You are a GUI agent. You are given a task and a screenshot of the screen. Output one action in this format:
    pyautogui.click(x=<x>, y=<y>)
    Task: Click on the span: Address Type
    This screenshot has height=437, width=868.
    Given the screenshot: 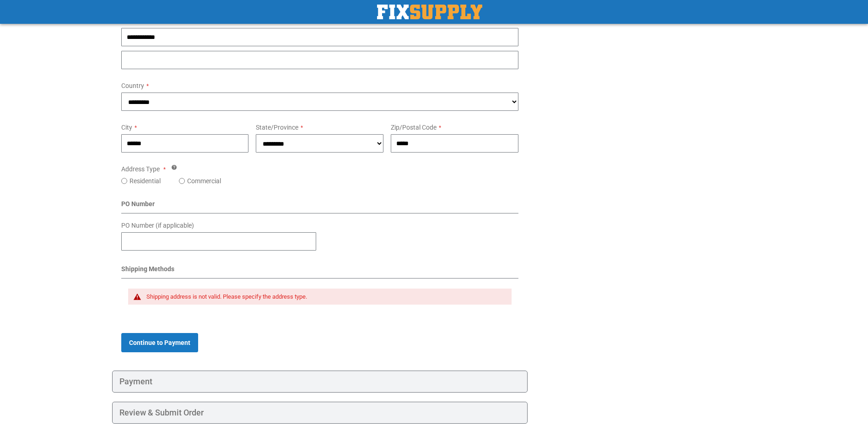 What is the action you would take?
    pyautogui.click(x=141, y=169)
    